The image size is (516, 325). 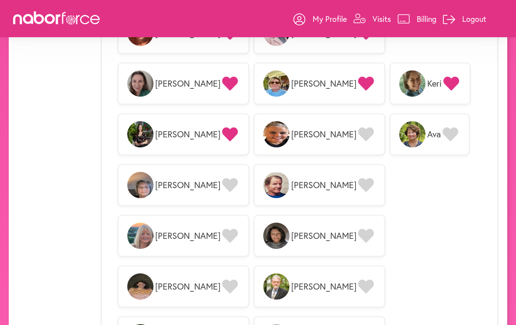 I want to click on img: YFjhKXiRTHKIYKLGqnwN, so click(x=140, y=83).